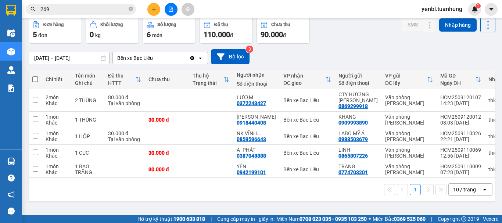  I want to click on div: KHANG, so click(358, 117).